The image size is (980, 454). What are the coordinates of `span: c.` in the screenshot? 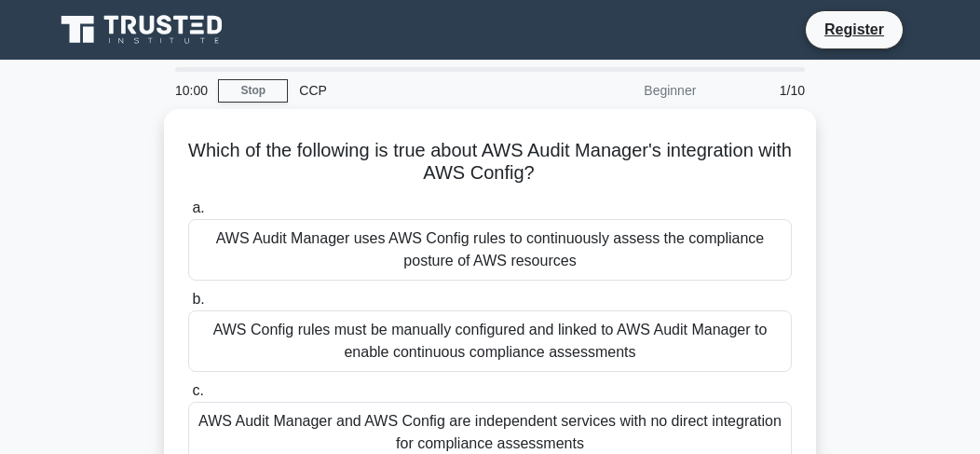 It's located at (197, 390).